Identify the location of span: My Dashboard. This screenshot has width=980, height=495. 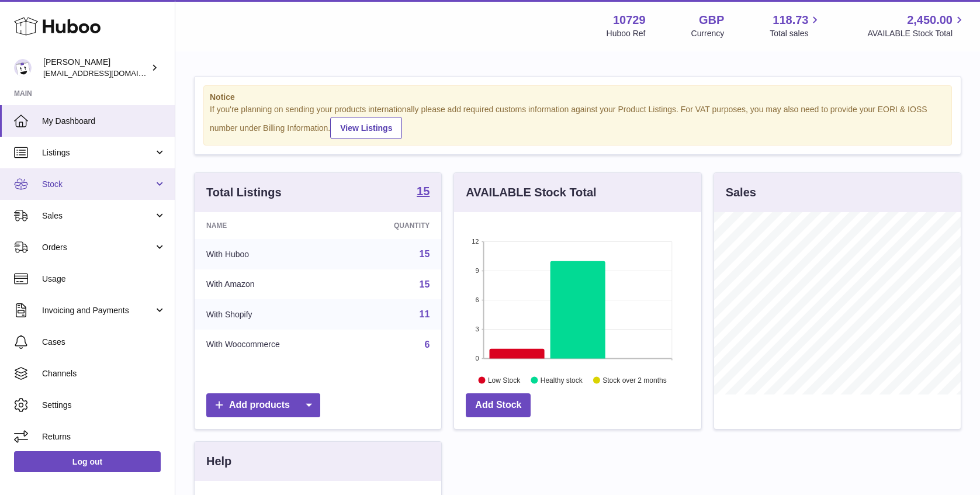
(104, 121).